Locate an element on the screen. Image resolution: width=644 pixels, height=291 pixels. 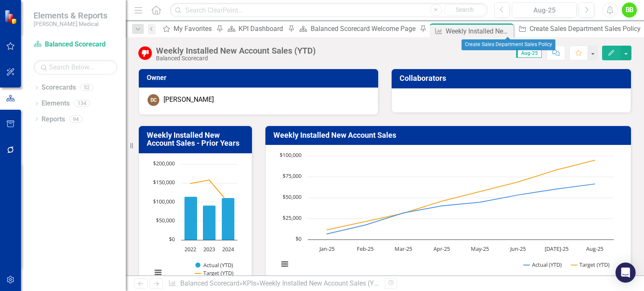
div: 134 is located at coordinates (82, 104).